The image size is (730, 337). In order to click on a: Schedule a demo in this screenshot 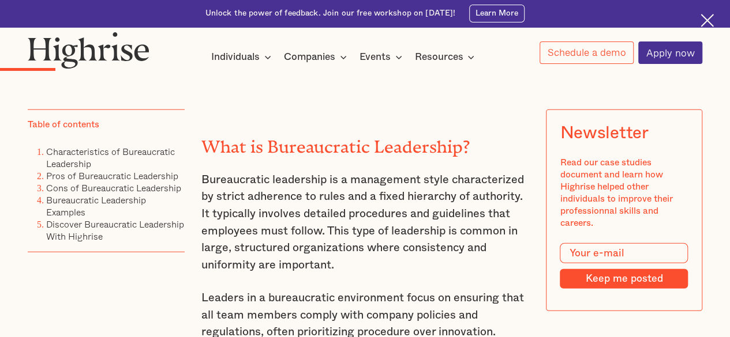, I will do `click(586, 52)`.